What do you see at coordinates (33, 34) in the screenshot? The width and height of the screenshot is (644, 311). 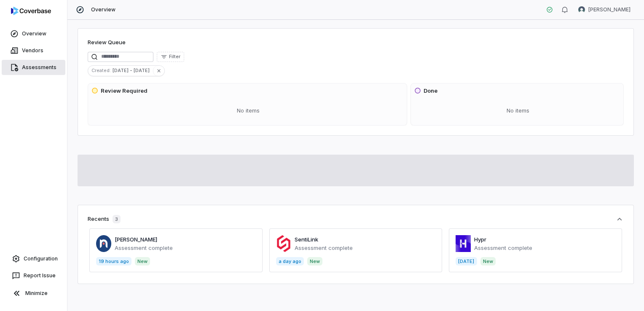 I see `a: Overview` at bounding box center [33, 34].